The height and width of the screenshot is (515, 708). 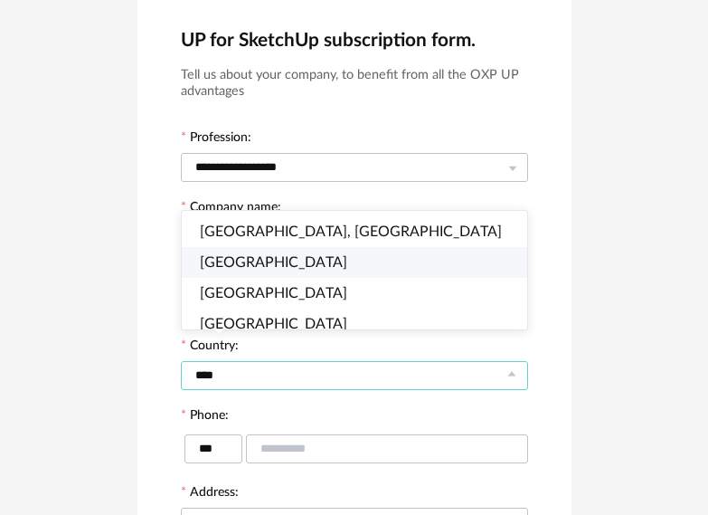 What do you see at coordinates (231, 209) in the screenshot?
I see `label: Company name:` at bounding box center [231, 209].